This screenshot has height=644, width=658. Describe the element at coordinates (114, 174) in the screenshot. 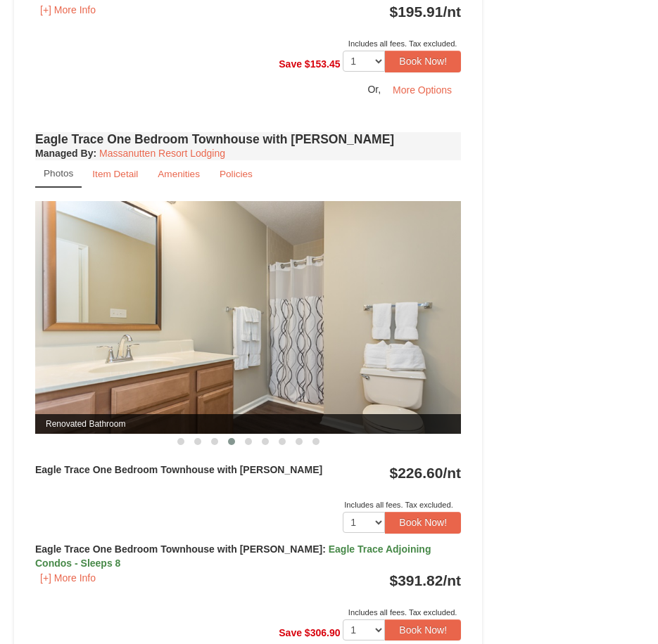

I see `a: Item Detail` at that location.